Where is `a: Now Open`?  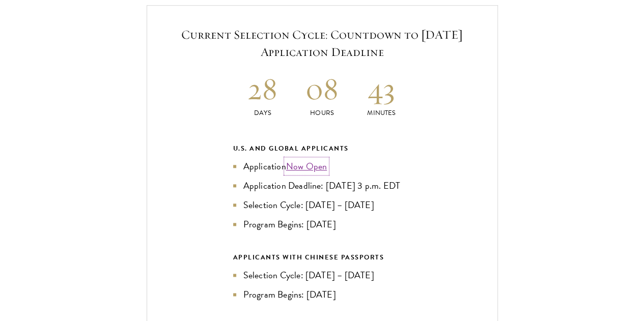
a: Now Open is located at coordinates (307, 166).